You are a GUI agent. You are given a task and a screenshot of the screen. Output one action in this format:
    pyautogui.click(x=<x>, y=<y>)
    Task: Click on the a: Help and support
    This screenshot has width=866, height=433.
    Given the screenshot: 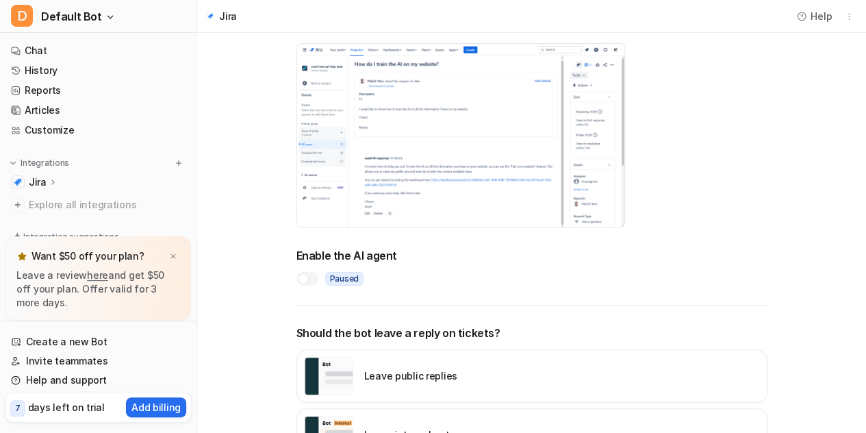 What is the action you would take?
    pyautogui.click(x=98, y=380)
    